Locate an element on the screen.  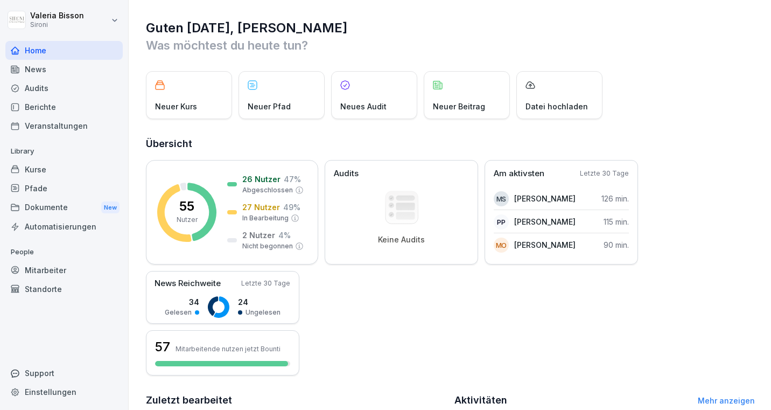
p: Neuer Kurs is located at coordinates (176, 106).